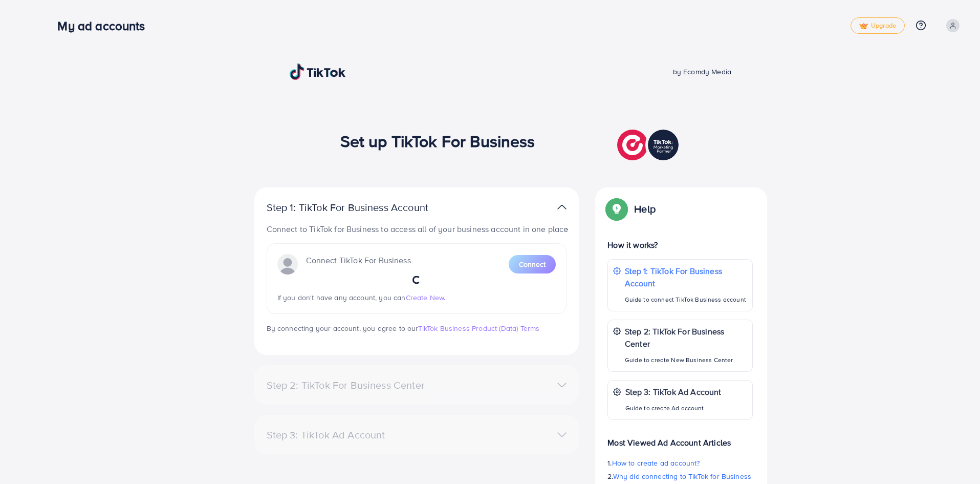 The width and height of the screenshot is (980, 484). Describe the element at coordinates (680, 438) in the screenshot. I see `p: Most Viewed Ad Account Articles` at that location.